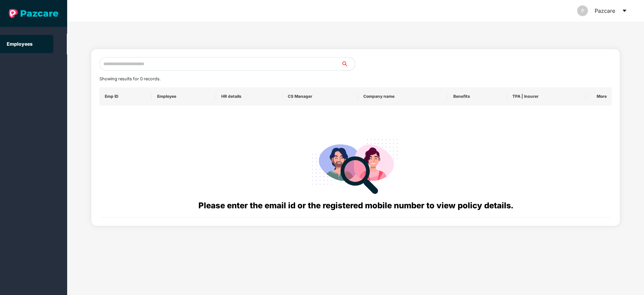  I want to click on th: Benefits, so click(478, 96).